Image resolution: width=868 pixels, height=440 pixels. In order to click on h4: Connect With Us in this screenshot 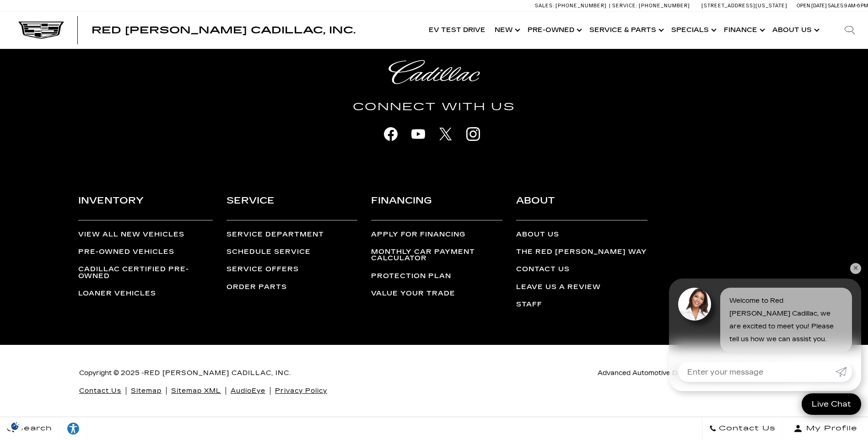, I will do `click(435, 107)`.